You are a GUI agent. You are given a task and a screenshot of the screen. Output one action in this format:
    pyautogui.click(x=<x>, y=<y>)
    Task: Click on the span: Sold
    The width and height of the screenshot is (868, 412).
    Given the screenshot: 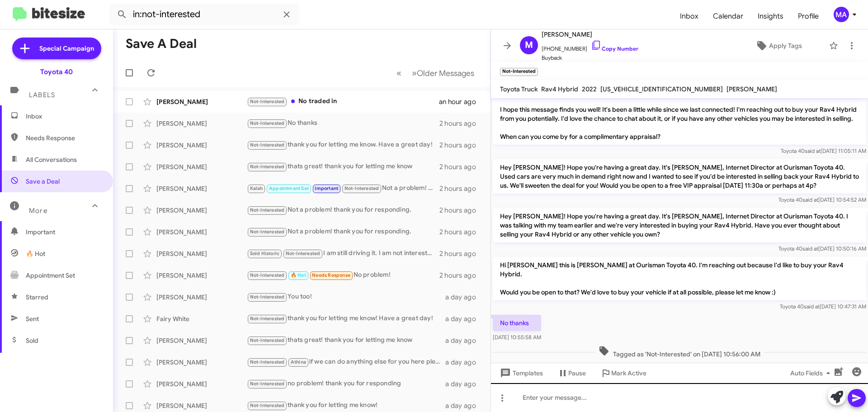 What is the action you would take?
    pyautogui.click(x=32, y=341)
    